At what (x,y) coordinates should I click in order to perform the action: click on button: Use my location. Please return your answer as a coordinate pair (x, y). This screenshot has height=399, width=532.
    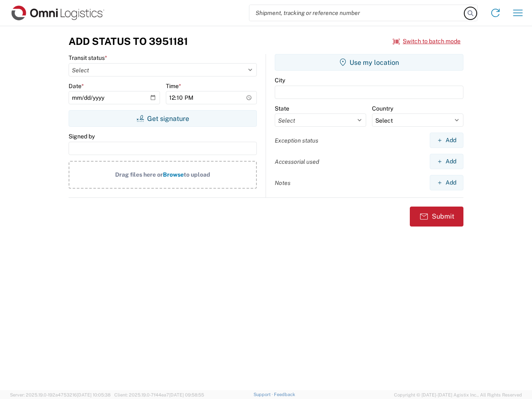
    Looking at the image, I should click on (369, 62).